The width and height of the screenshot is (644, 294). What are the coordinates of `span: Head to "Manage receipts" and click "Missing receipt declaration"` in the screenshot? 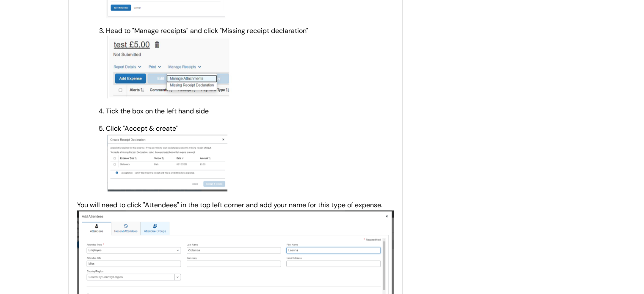 It's located at (207, 49).